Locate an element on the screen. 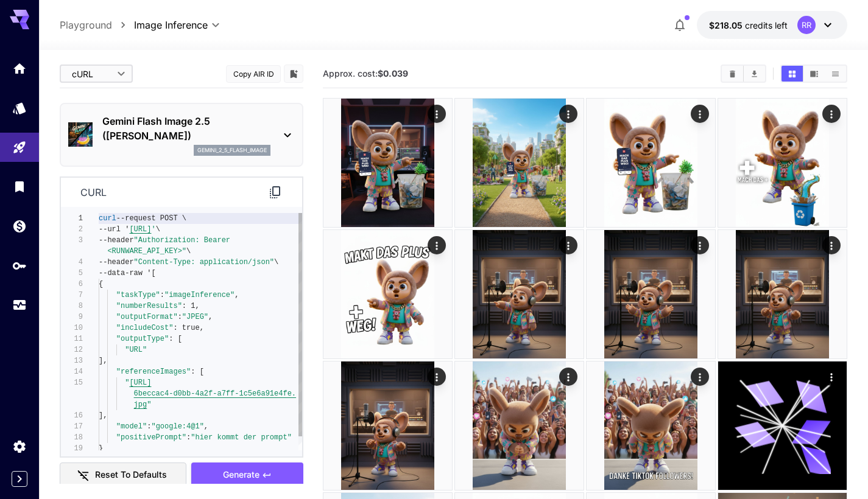 This screenshot has width=868, height=499. span: "referenceImages" is located at coordinates (154, 371).